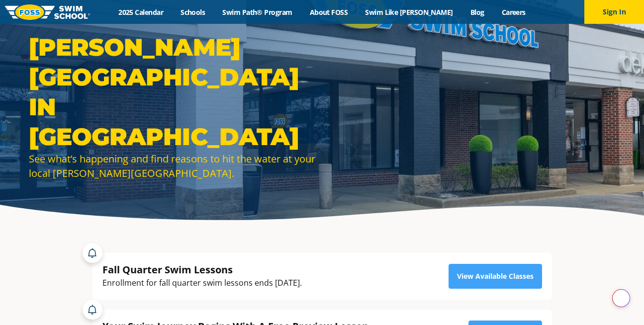 The height and width of the screenshot is (325, 644). What do you see at coordinates (495, 276) in the screenshot?
I see `a: View Available Classes` at bounding box center [495, 276].